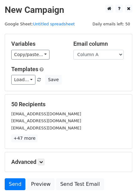 The height and width of the screenshot is (193, 137). Describe the element at coordinates (80, 184) in the screenshot. I see `a: Send Test Email` at that location.